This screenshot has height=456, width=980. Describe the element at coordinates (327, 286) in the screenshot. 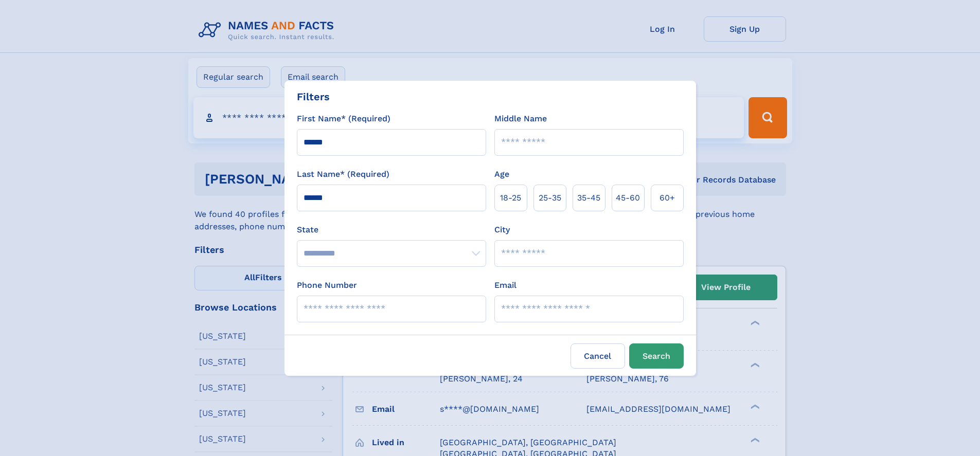

I see `label: Phone Number` at that location.